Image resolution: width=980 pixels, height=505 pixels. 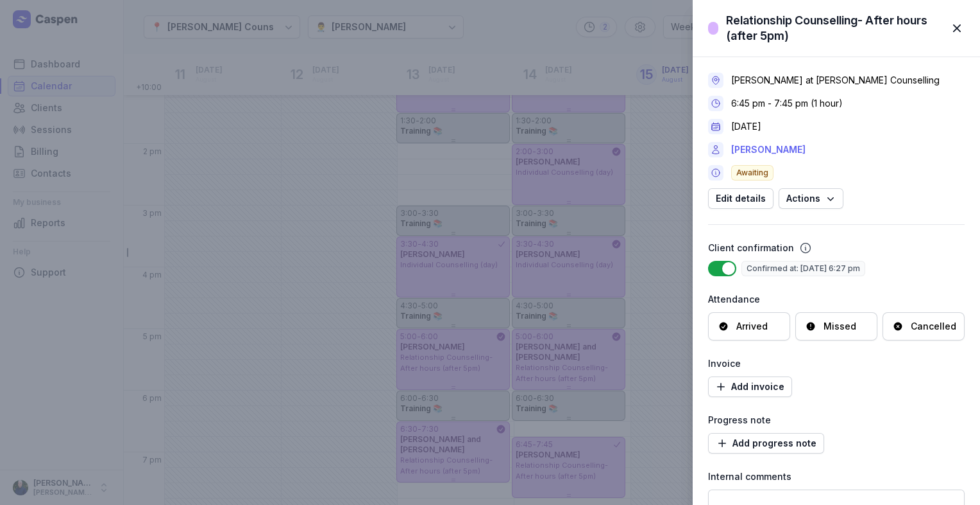 I want to click on span: Actions, so click(x=811, y=199).